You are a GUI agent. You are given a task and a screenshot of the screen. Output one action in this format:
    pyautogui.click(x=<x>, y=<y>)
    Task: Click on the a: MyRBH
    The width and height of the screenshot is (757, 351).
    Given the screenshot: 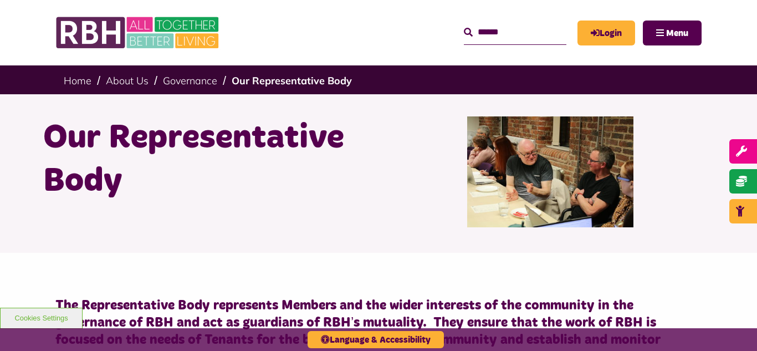 What is the action you would take?
    pyautogui.click(x=607, y=33)
    